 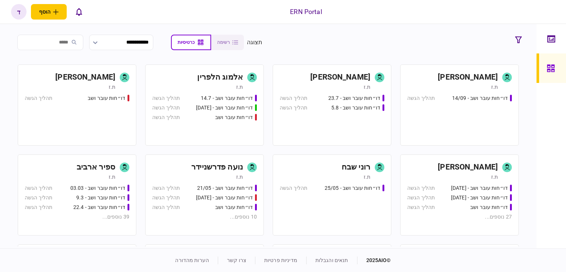 I want to click on div: דו״חות עובר ושב - 25/05, so click(x=352, y=188).